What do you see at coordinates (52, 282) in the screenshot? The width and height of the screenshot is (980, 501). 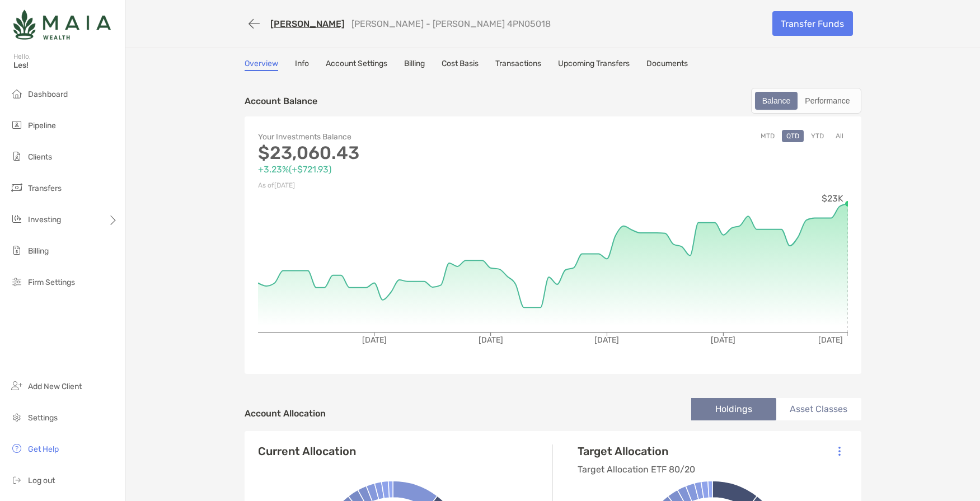 I see `span: Firm Settings` at bounding box center [52, 282].